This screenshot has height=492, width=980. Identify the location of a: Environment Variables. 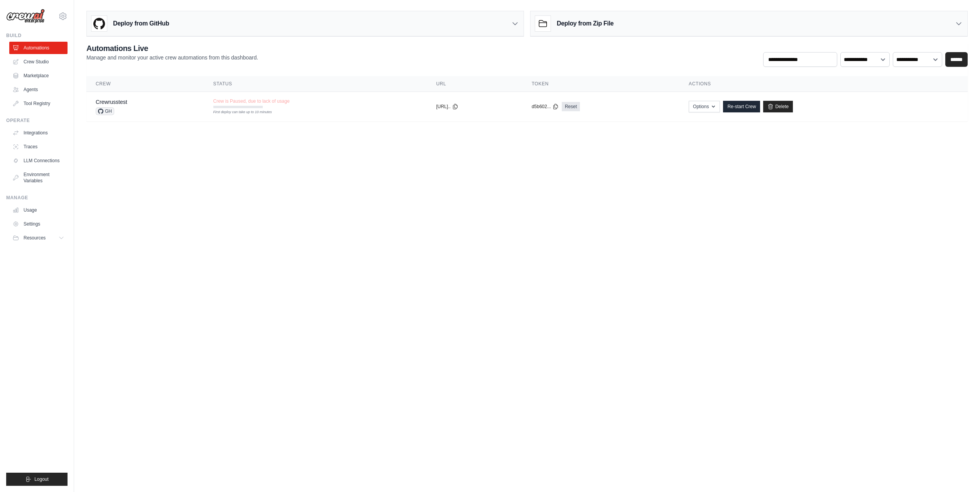
(38, 178).